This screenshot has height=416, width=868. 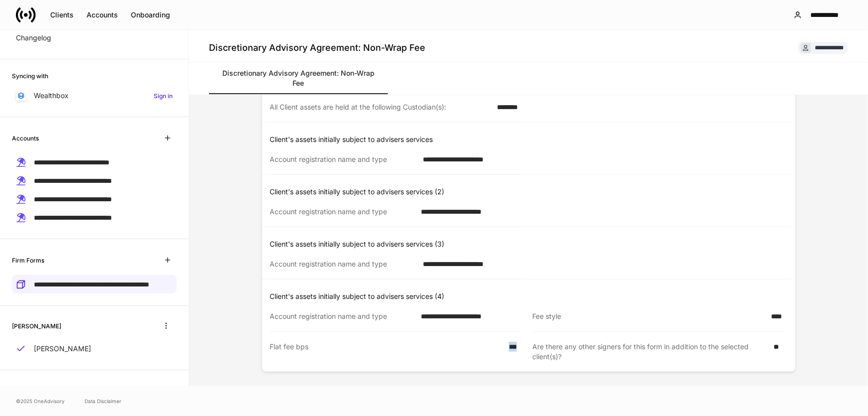 What do you see at coordinates (25, 138) in the screenshot?
I see `h6: Accounts` at bounding box center [25, 138].